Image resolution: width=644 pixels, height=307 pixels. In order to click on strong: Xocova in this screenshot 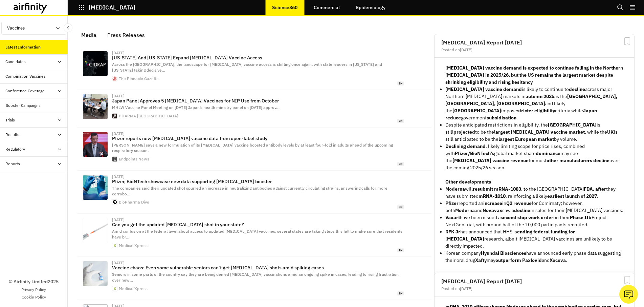, I will do `click(558, 260)`.